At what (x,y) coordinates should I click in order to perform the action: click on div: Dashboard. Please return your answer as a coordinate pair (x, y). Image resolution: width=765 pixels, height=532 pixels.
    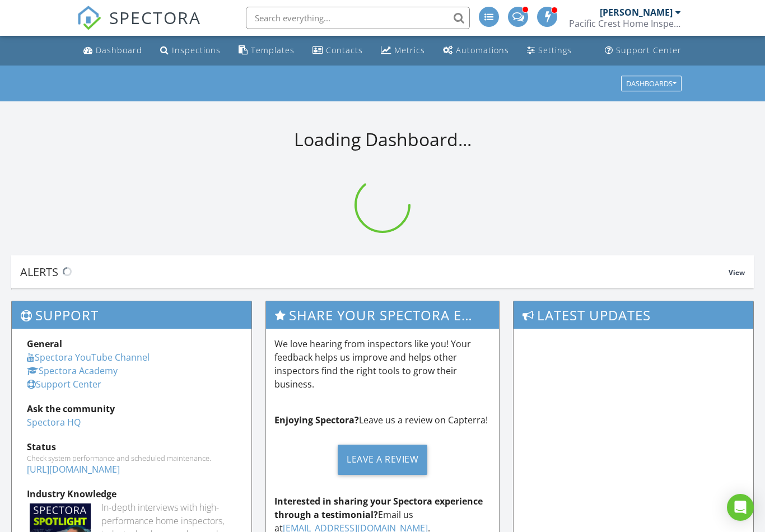
    Looking at the image, I should click on (119, 50).